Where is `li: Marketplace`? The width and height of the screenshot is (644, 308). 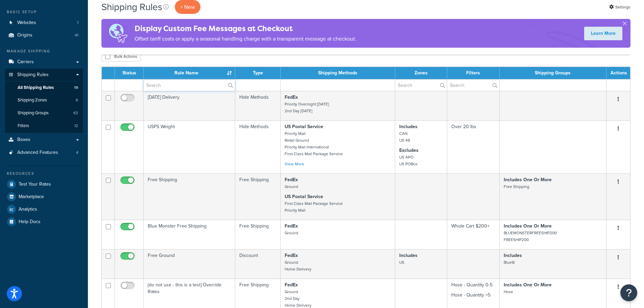 li: Marketplace is located at coordinates (44, 197).